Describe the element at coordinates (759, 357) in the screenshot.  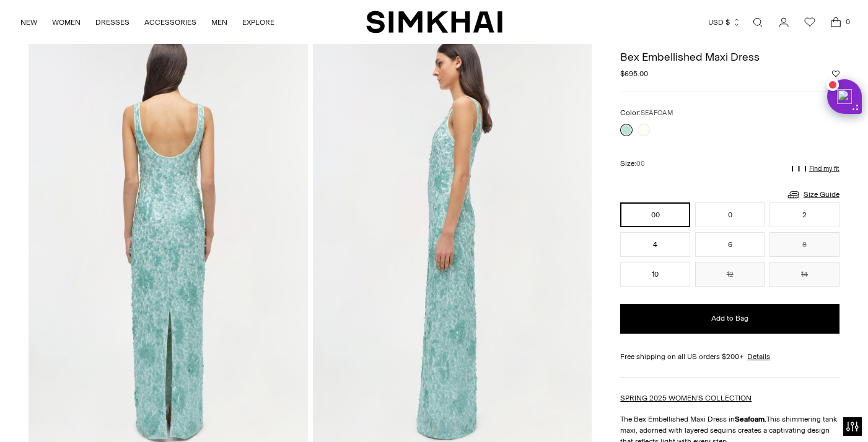
I see `a: Details` at that location.